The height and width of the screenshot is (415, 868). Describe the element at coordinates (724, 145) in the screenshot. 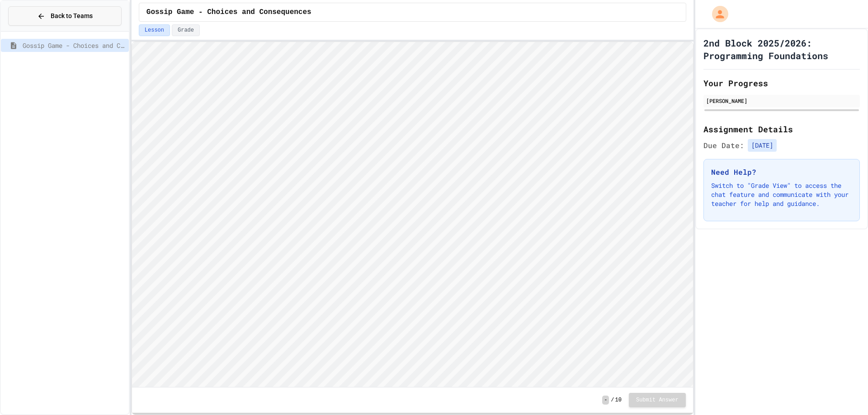

I see `span: Due Date:` at that location.